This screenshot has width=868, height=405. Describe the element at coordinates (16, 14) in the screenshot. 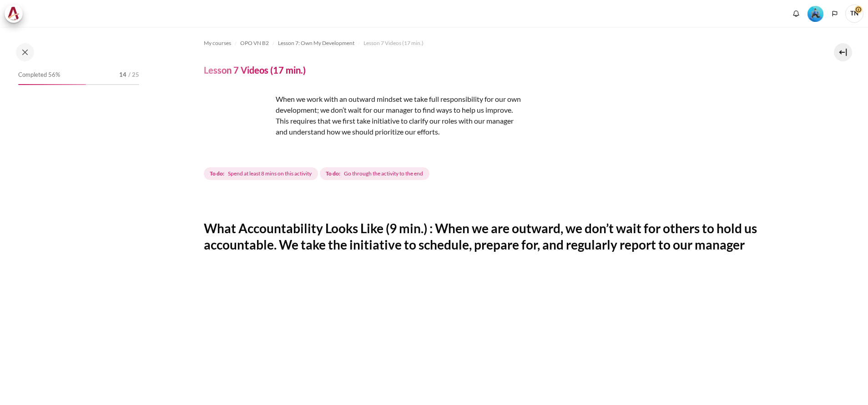

I see `a: Architeck Architeck` at that location.